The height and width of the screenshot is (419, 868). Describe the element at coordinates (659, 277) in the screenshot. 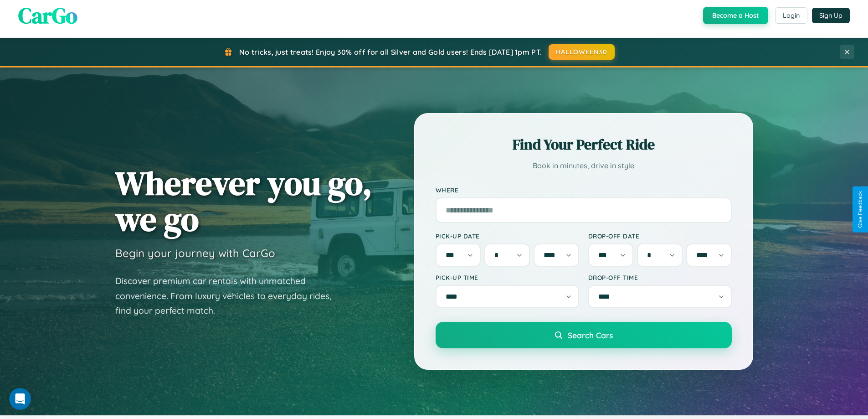

I see `label: Drop-off Time` at that location.